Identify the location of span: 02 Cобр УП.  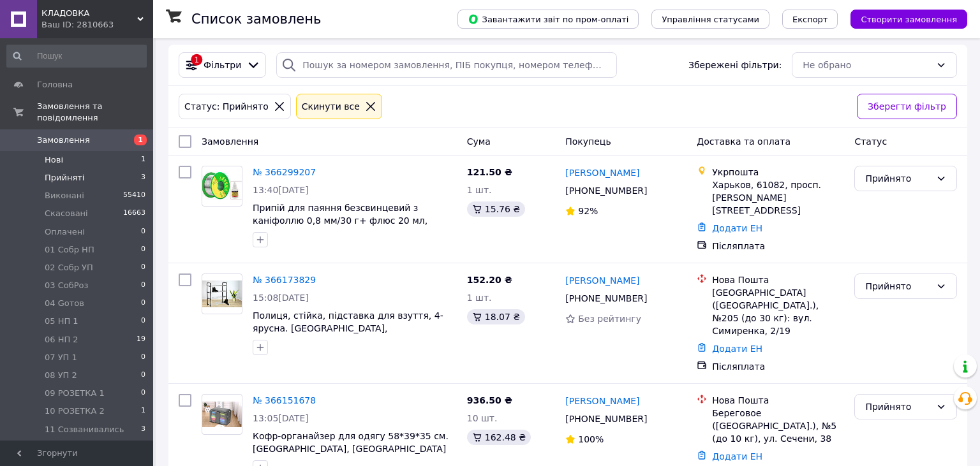
(69, 268).